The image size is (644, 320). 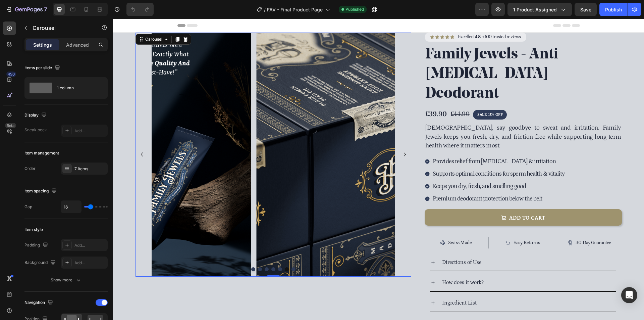 What do you see at coordinates (350, 263) in the screenshot?
I see `span: How does it work?` at bounding box center [350, 263].